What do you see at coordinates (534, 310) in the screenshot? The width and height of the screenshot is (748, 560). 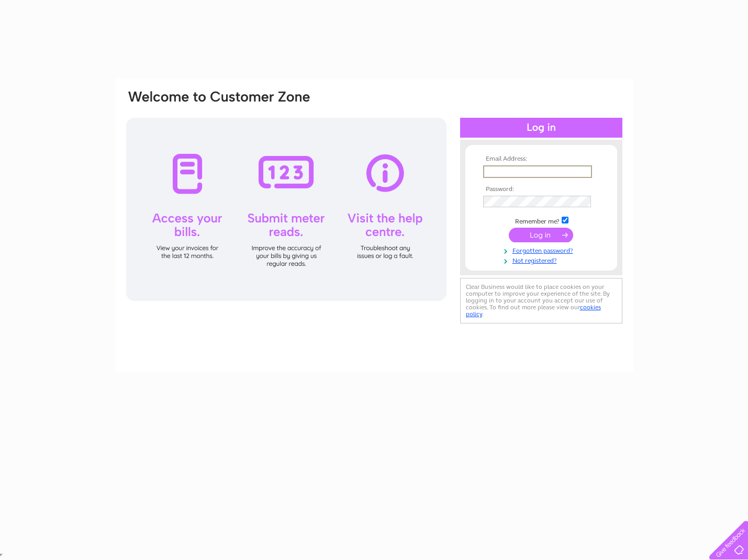 I see `a: cookies policy` at bounding box center [534, 310].